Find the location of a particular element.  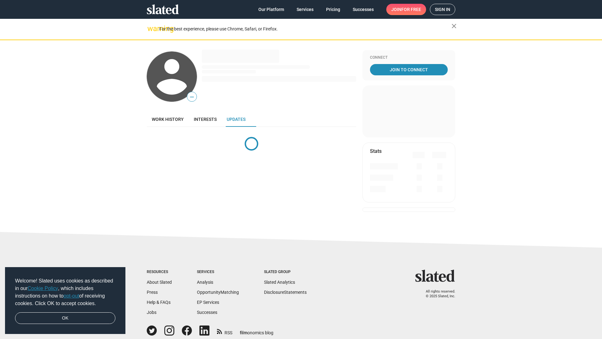

a: OpportunityMatching is located at coordinates (218, 292).